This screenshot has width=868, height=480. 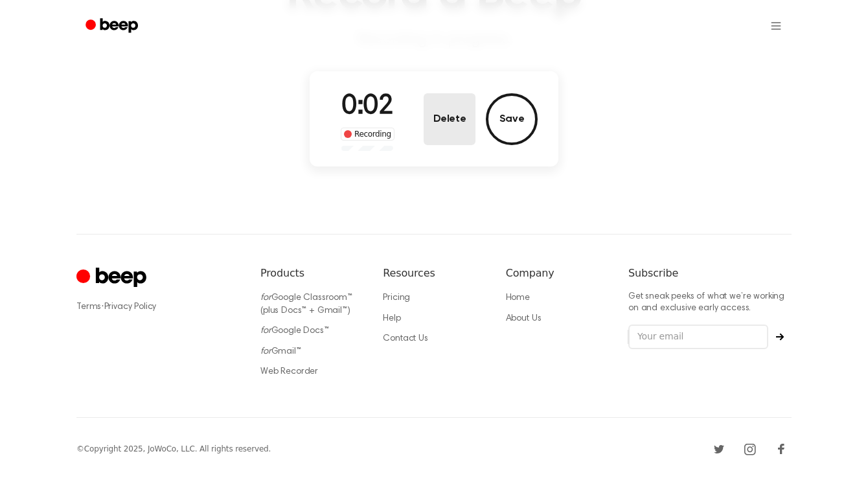 What do you see at coordinates (396, 298) in the screenshot?
I see `a: Pricing` at bounding box center [396, 298].